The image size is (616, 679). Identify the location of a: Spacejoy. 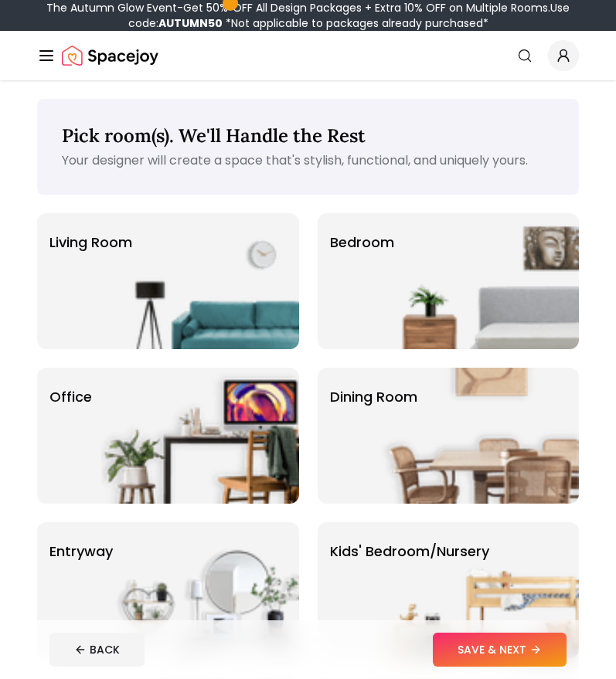
(110, 56).